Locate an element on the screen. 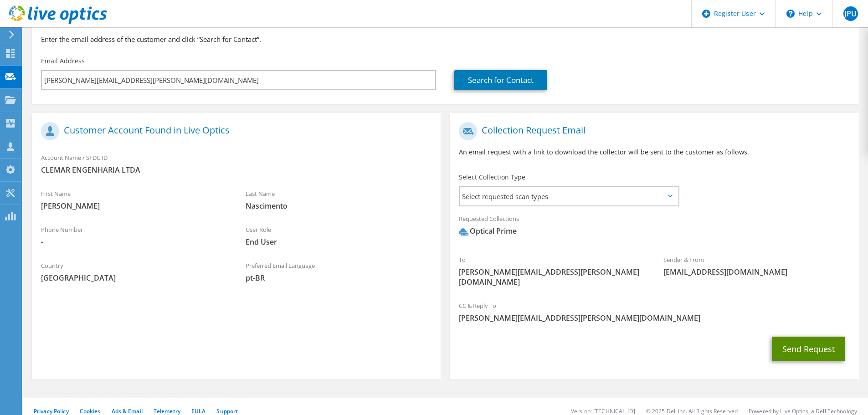 The width and height of the screenshot is (868, 415). span: CLEMAR ENGENHARIA LTDA is located at coordinates (236, 170).